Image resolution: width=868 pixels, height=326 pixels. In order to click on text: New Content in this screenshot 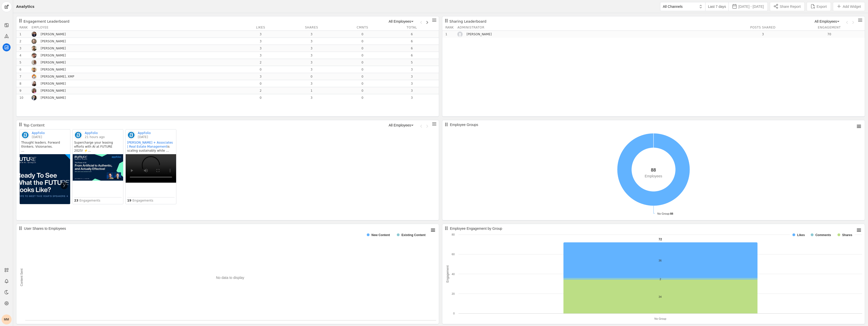, I will do `click(381, 235)`.